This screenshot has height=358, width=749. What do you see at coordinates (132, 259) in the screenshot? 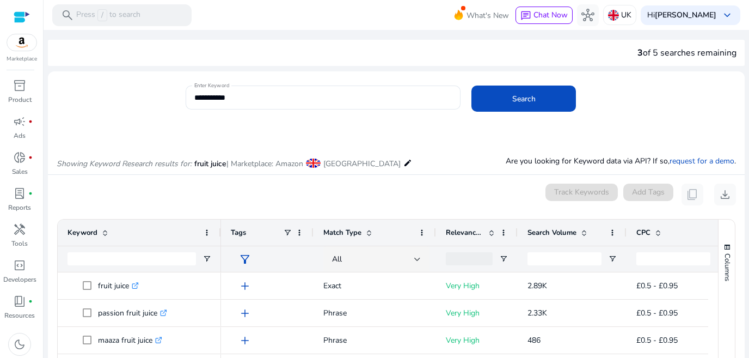
I see `input: Keyword Filter Input` at bounding box center [132, 259].